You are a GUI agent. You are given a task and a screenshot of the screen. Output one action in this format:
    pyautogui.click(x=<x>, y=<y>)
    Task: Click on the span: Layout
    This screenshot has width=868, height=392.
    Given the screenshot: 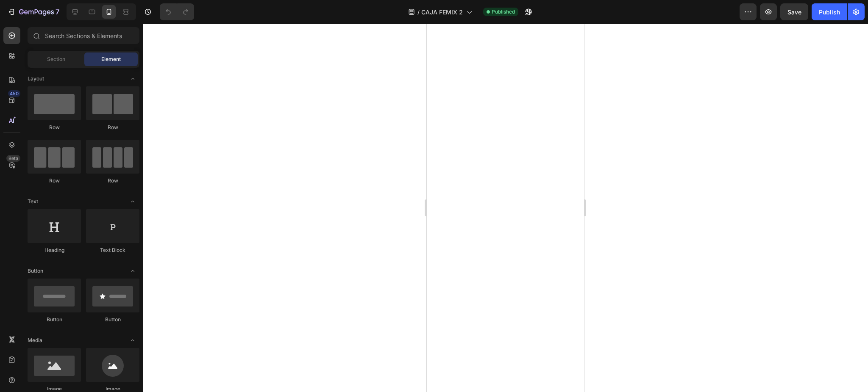 What is the action you would take?
    pyautogui.click(x=36, y=79)
    